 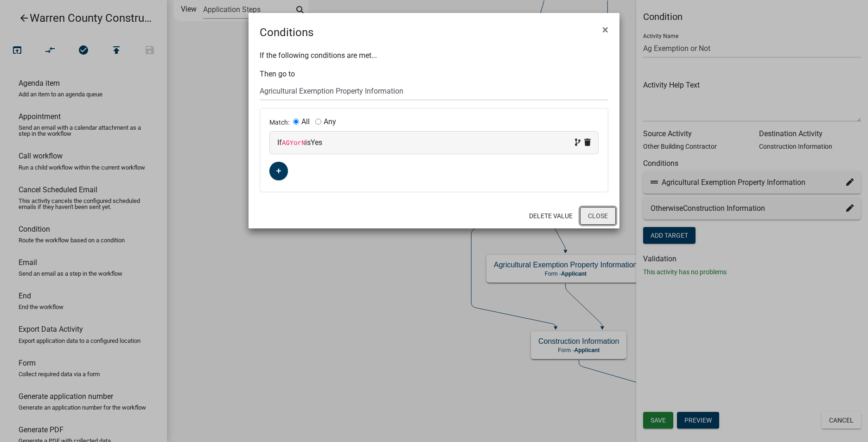 I want to click on label: Any, so click(x=330, y=122).